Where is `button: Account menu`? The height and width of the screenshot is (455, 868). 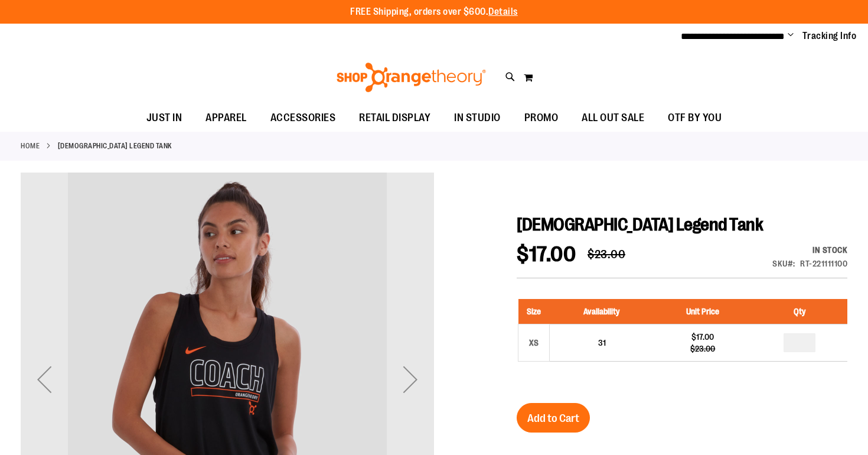
button: Account menu is located at coordinates (791, 36).